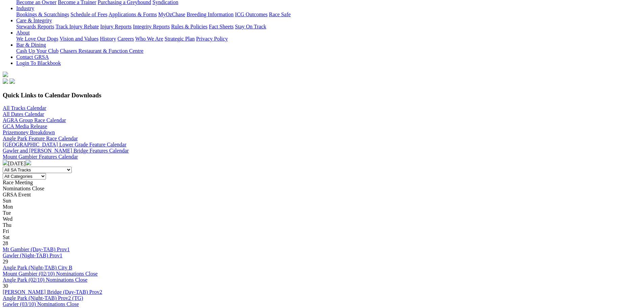 The image size is (644, 308). I want to click on a: Prizemoney Breakdown, so click(28, 132).